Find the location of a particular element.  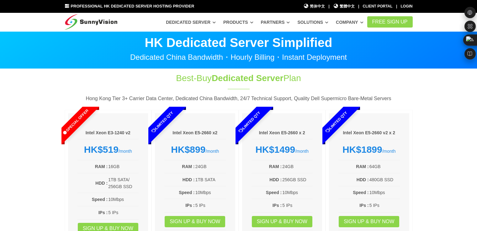

h6: Intel Xeon E5-2660 x 2 is located at coordinates (282, 133).